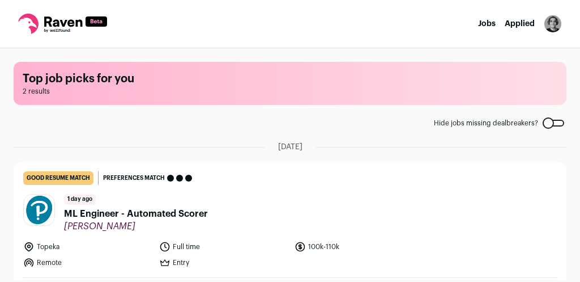 The width and height of the screenshot is (580, 282). I want to click on span: 1 day ago, so click(80, 199).